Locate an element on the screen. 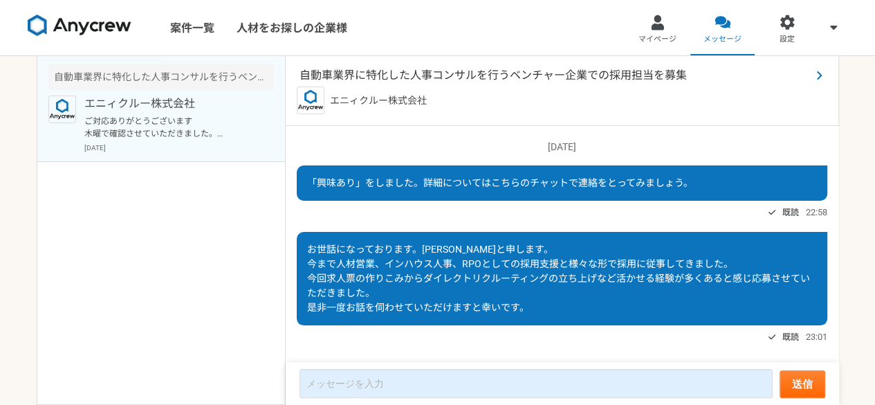 This screenshot has width=875, height=405. button: 送信 is located at coordinates (803, 384).